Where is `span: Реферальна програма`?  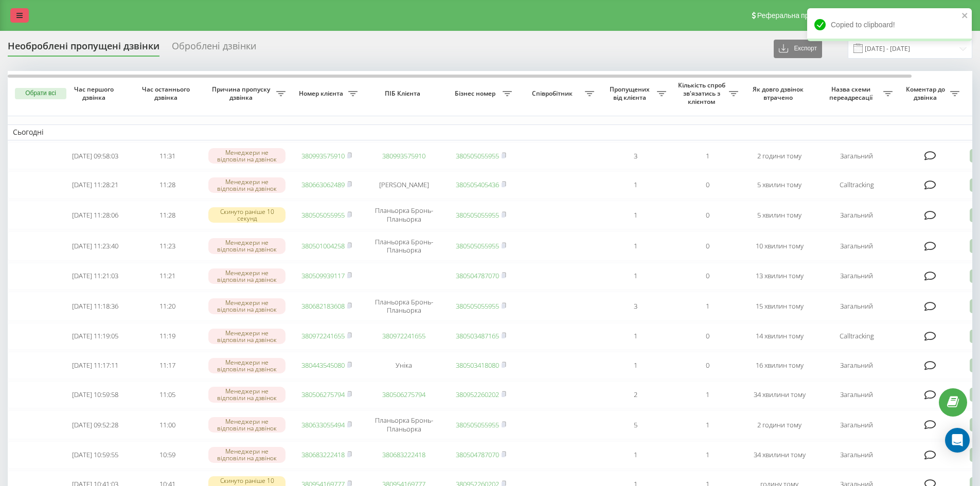
span: Реферальна програма is located at coordinates (795, 15).